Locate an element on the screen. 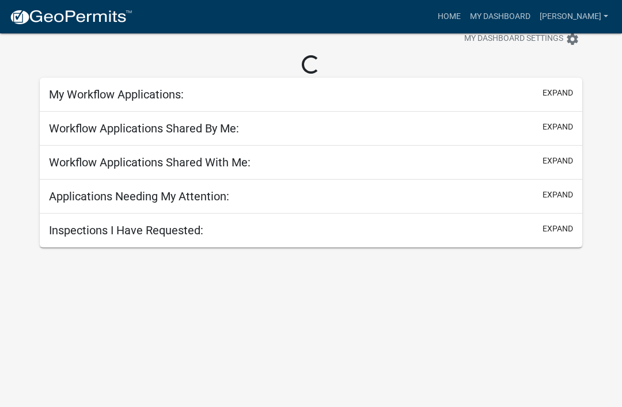 Image resolution: width=622 pixels, height=407 pixels. button: My Dashboard Settingssettings is located at coordinates (522, 39).